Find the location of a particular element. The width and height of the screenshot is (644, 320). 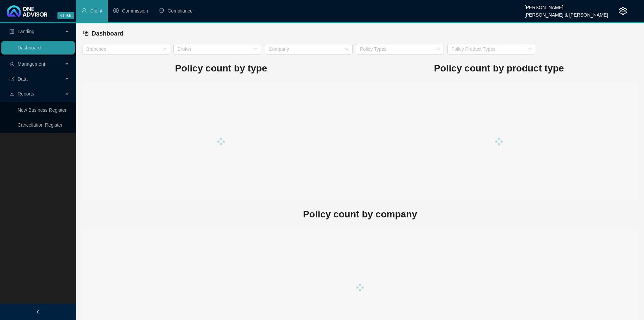

span: left is located at coordinates (39, 312).